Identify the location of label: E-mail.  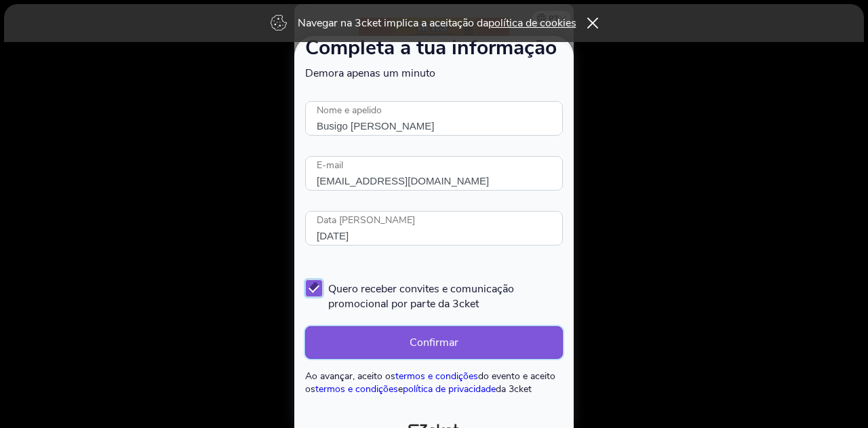
(330, 165).